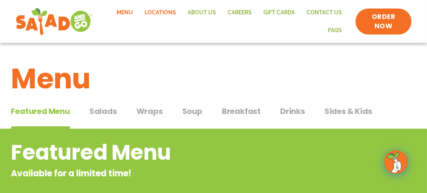 Image resolution: width=427 pixels, height=193 pixels. I want to click on a: About Us, so click(202, 13).